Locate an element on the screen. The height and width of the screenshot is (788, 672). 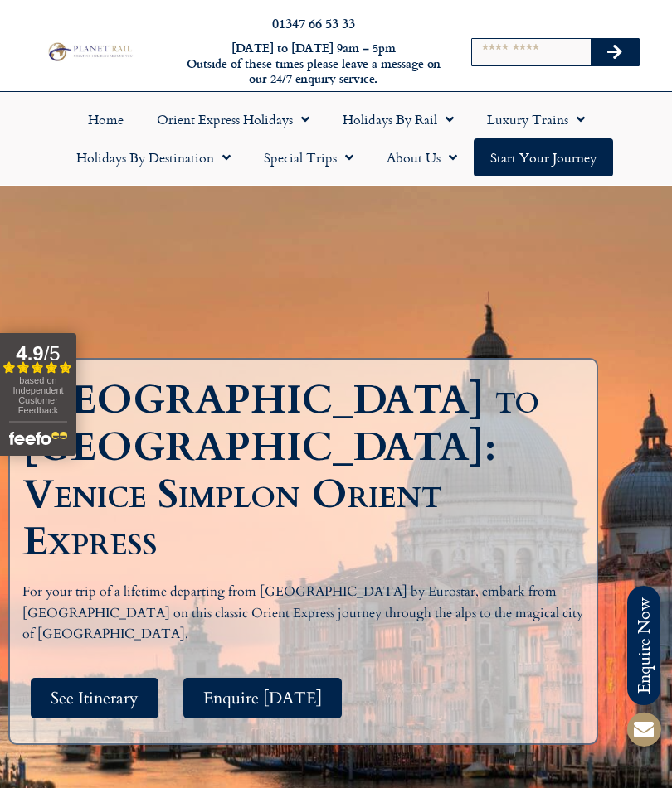
a: Holidays by Destination is located at coordinates (153, 158).